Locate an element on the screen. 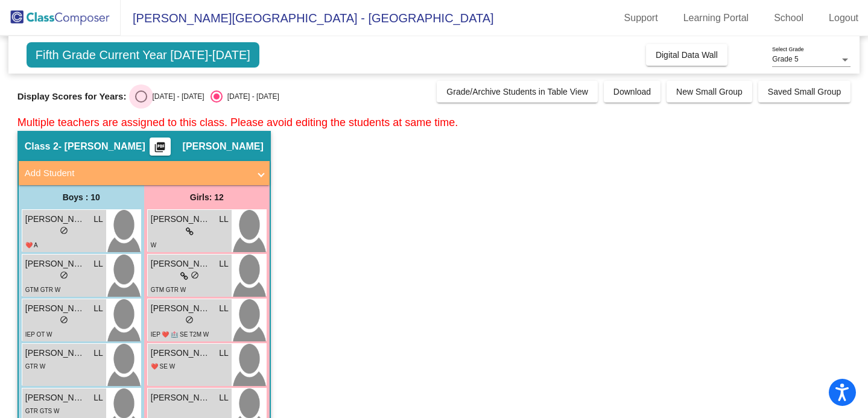  a: Logout is located at coordinates (843, 18).